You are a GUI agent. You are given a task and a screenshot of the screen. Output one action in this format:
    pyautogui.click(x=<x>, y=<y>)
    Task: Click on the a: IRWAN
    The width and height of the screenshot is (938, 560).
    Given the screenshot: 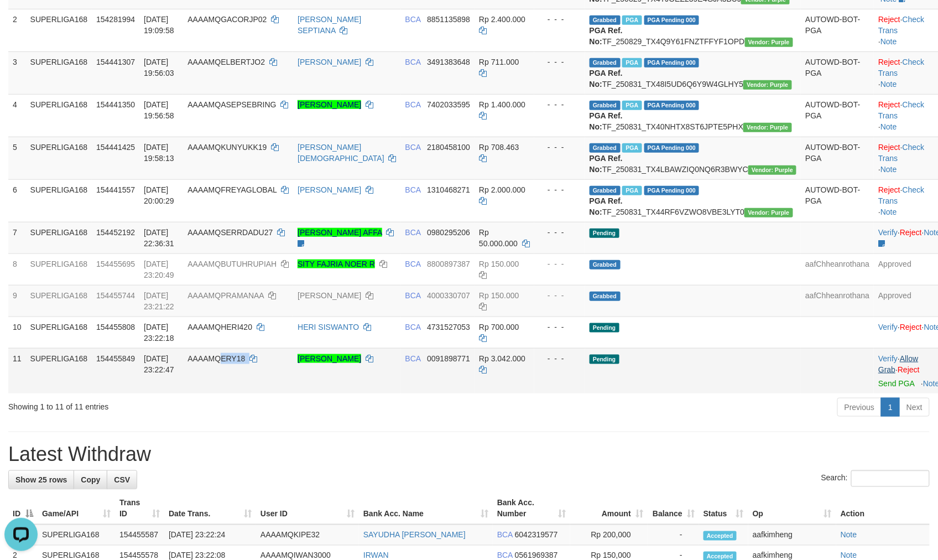 What is the action you would take?
    pyautogui.click(x=376, y=555)
    